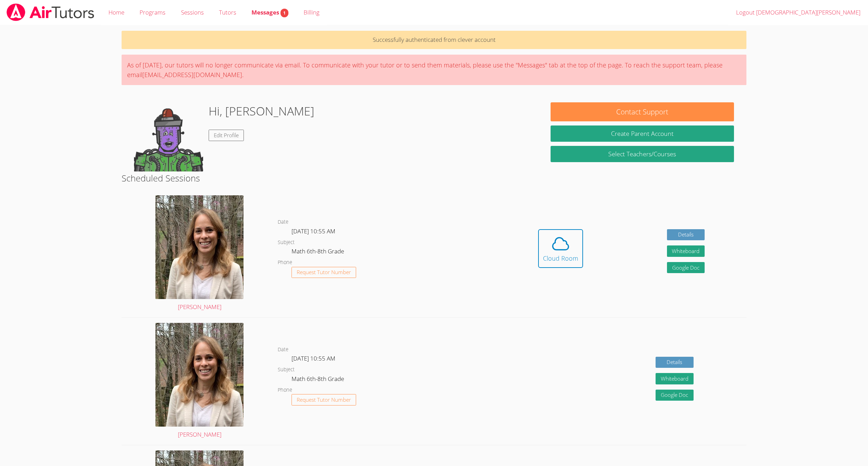 The image size is (868, 466). Describe the element at coordinates (226, 135) in the screenshot. I see `a: Edit Profile` at that location.